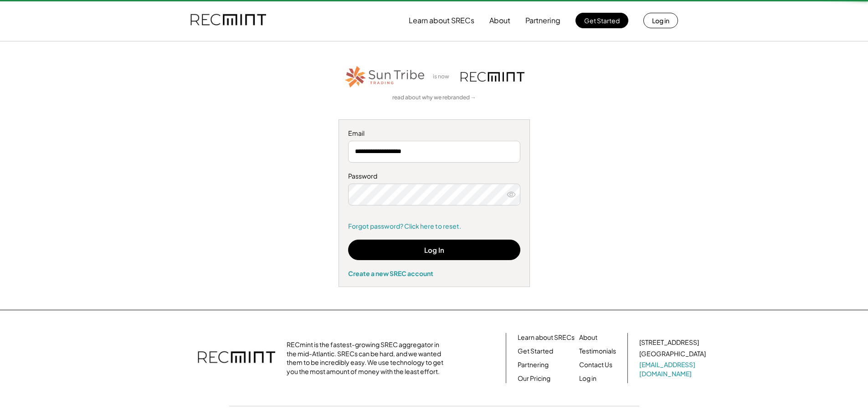 The image size is (868, 415). I want to click on button: Log In, so click(434, 250).